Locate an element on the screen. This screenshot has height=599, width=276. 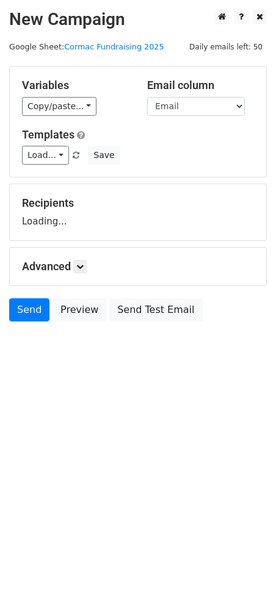
h2: New Campaign is located at coordinates (138, 20).